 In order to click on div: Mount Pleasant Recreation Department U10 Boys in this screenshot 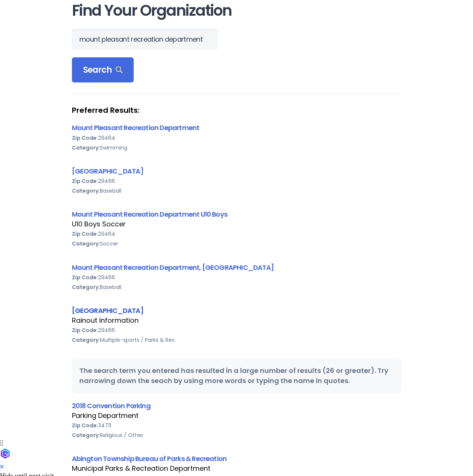, I will do `click(237, 214)`.